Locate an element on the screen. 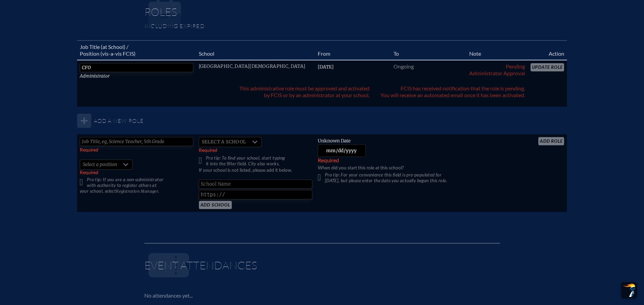 The height and width of the screenshot is (305, 644). th: Note is located at coordinates (497, 50).